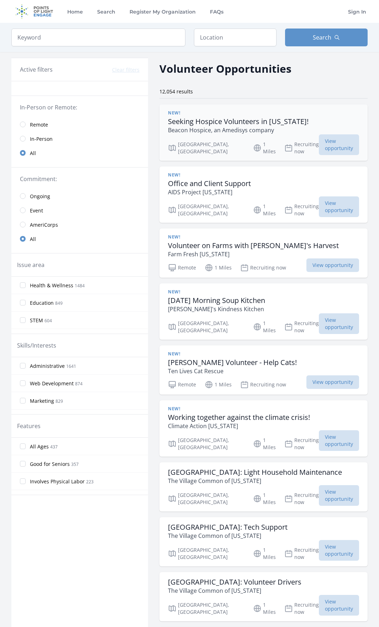 The image size is (379, 627). What do you see at coordinates (80, 107) in the screenshot?
I see `legend: In-Person or Remote:` at bounding box center [80, 107].